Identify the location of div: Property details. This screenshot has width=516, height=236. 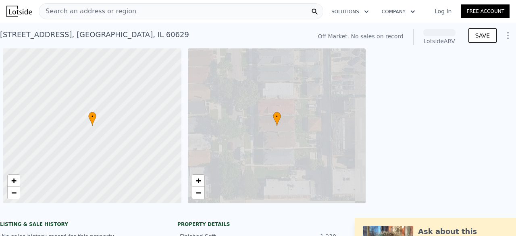
(258, 224).